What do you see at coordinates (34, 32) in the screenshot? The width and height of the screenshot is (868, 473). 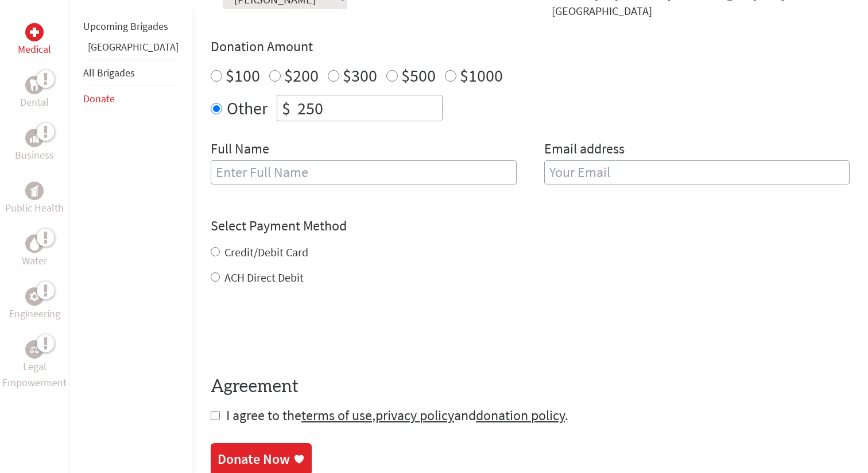 I see `img: Medical` at bounding box center [34, 32].